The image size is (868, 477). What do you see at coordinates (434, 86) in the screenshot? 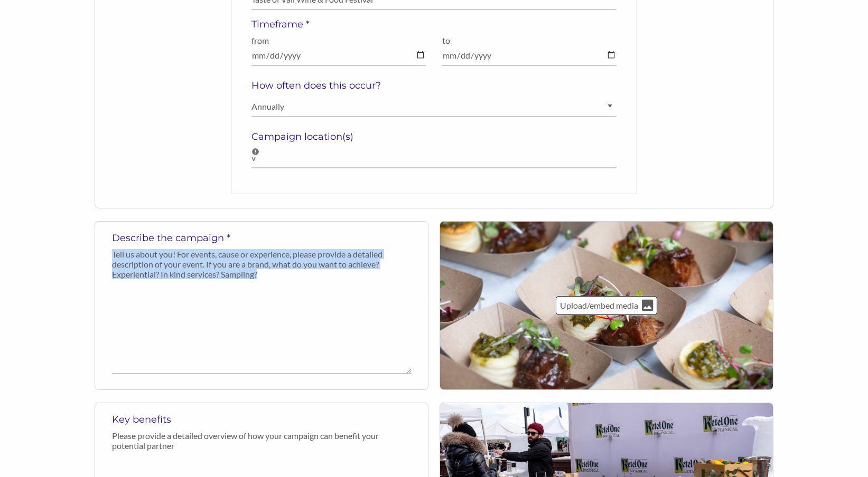
I see `h5: How often does this occur?` at bounding box center [434, 86].